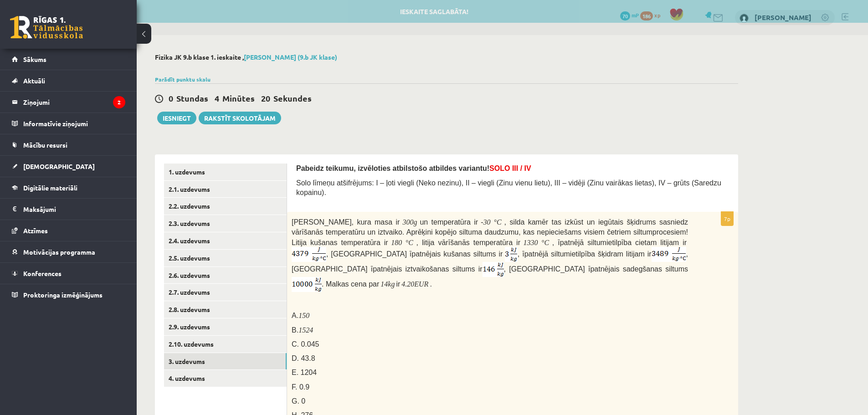 The height and width of the screenshot is (415, 868). Describe the element at coordinates (511, 168) in the screenshot. I see `span: SOLO III / IV` at that location.